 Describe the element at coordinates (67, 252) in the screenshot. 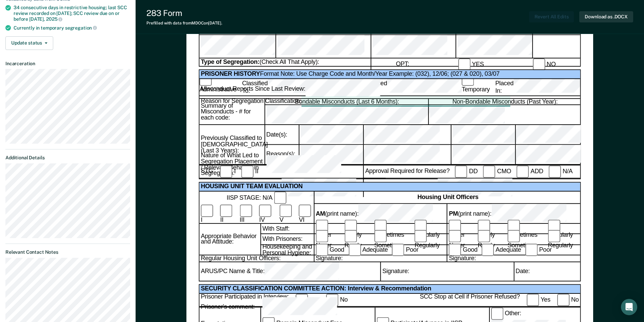

I see `dt: Relevant Contact Notes` at that location.